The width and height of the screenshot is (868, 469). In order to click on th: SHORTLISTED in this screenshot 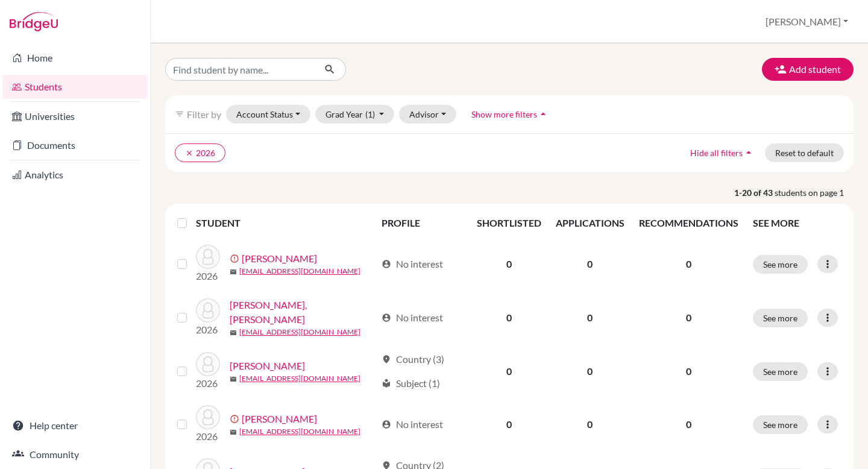, I will do `click(509, 223)`.